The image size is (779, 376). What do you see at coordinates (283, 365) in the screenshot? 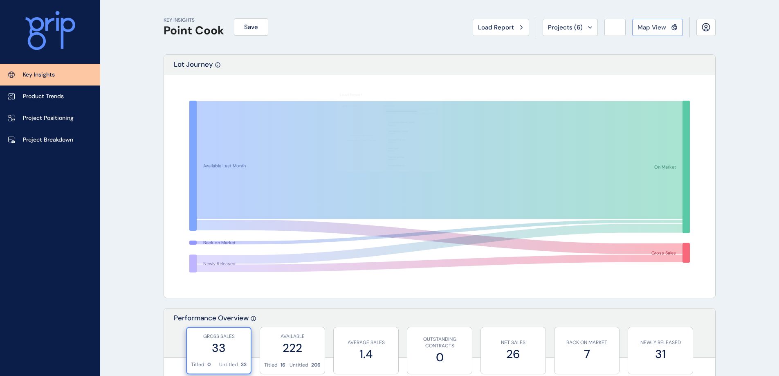
I see `p: 16` at bounding box center [283, 365].